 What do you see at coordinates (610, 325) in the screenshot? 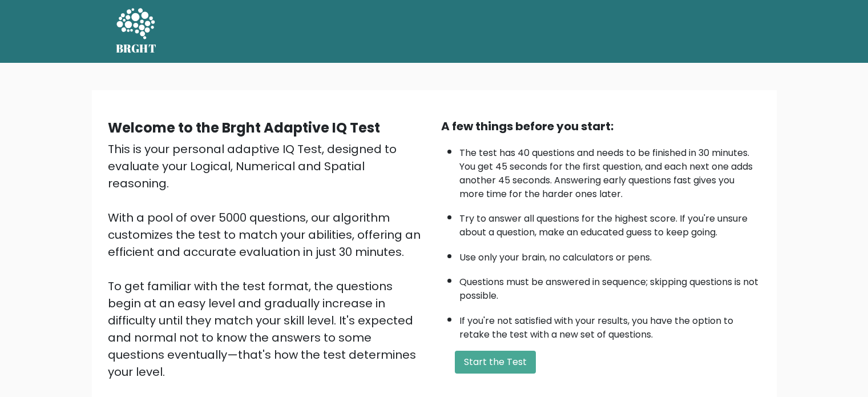
I see `li: If you're not satisfied with your results, you have the option to retake the test with a new set ...` at bounding box center [610, 325].